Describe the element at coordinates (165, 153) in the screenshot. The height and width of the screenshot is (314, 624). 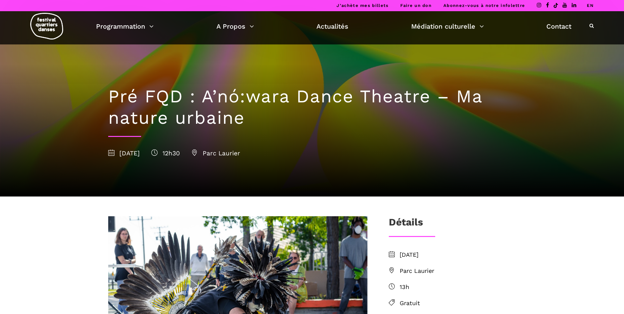
I see `span: 12h30` at that location.